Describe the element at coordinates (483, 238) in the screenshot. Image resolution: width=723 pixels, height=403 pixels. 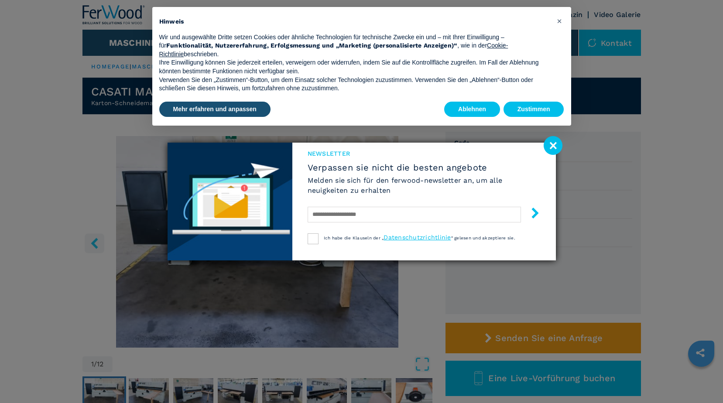
I see `span: “ gelesen und akzeptiere sie.` at that location.